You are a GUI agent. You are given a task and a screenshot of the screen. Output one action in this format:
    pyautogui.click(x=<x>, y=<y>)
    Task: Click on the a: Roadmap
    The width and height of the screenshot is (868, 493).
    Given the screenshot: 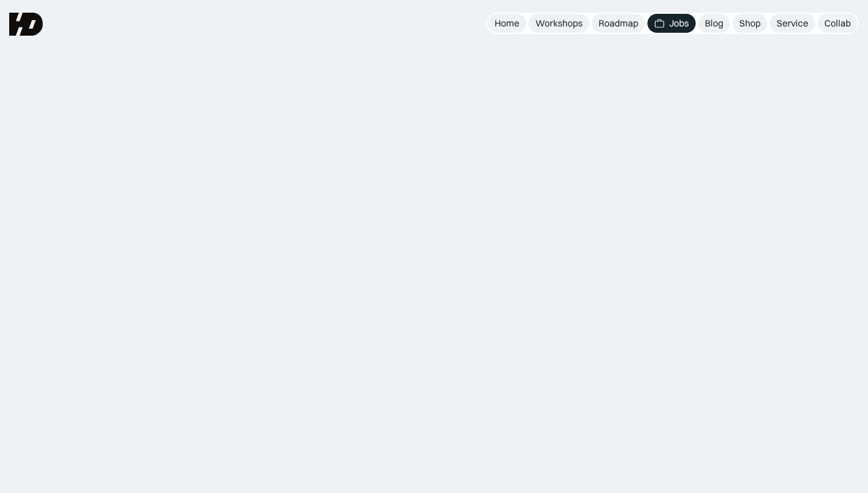 What is the action you would take?
    pyautogui.click(x=618, y=23)
    